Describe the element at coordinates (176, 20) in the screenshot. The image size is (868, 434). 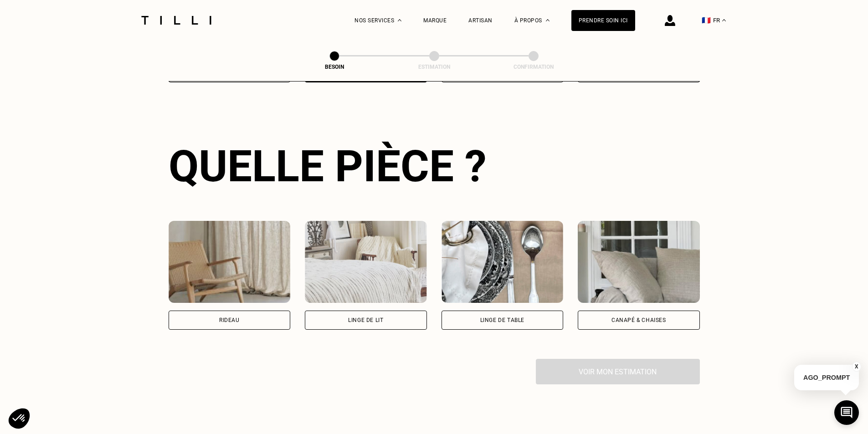
I see `img: Logo du service de couturière Tilli` at that location.